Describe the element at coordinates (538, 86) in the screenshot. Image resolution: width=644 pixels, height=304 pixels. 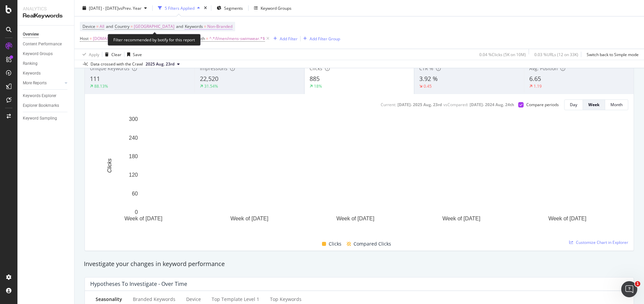
I see `div: 1.19` at that location.